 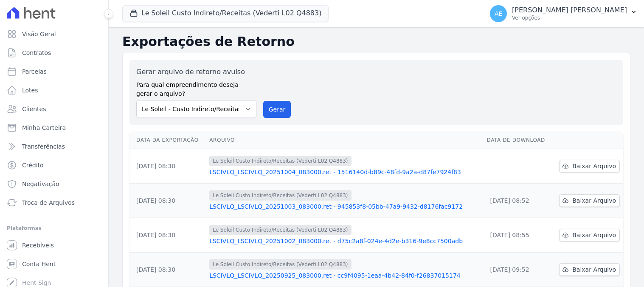 I want to click on a: Recebíveis, so click(x=54, y=245).